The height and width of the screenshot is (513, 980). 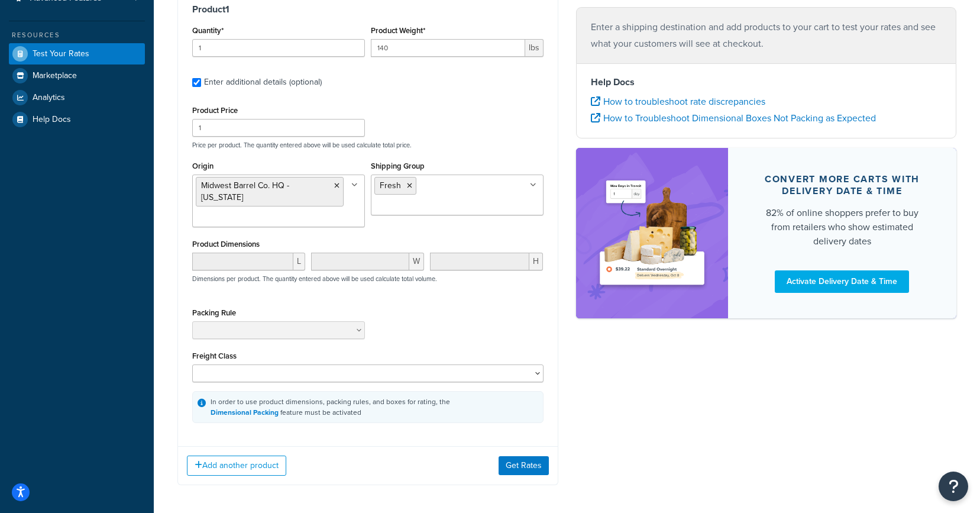 What do you see at coordinates (196, 82) in the screenshot?
I see `input: Enter additional details (optional)` at bounding box center [196, 82].